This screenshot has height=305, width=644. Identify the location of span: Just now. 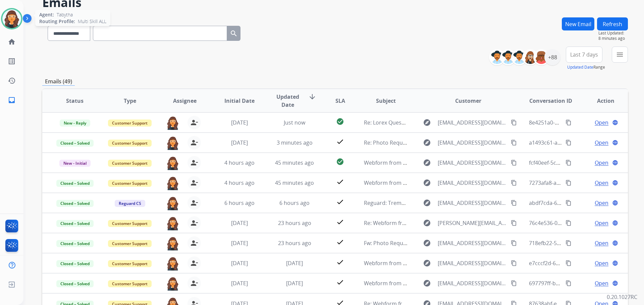
(294, 122).